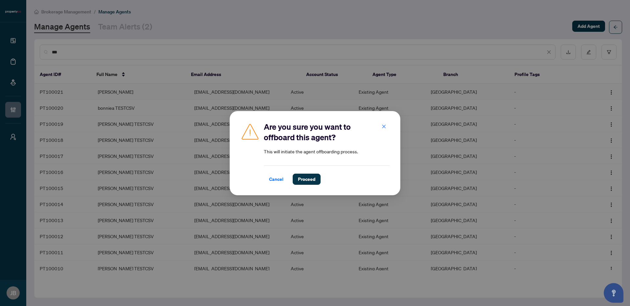 The image size is (630, 306). What do you see at coordinates (276, 179) in the screenshot?
I see `button: Cancel` at bounding box center [276, 179].